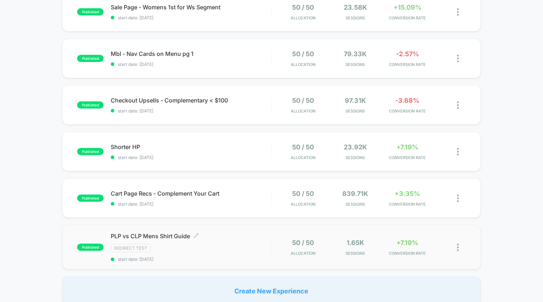 The image size is (543, 302). What do you see at coordinates (191, 194) in the screenshot?
I see `span: Cart Page Recs - Complement Your Cart` at bounding box center [191, 194].